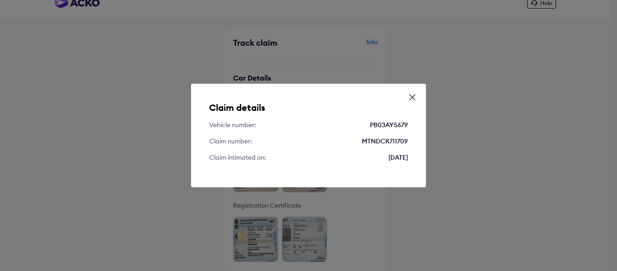 Image resolution: width=617 pixels, height=271 pixels. I want to click on h5: Claim details, so click(309, 107).